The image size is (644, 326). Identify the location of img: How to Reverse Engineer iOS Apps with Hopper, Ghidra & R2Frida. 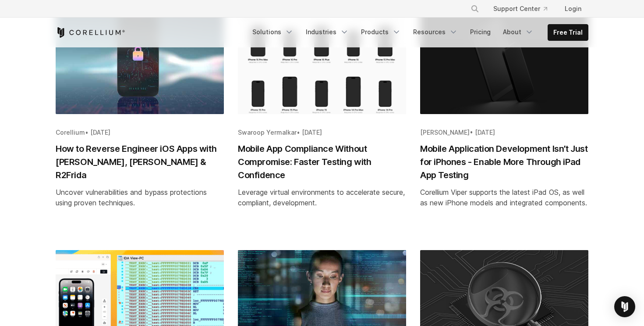
(140, 58).